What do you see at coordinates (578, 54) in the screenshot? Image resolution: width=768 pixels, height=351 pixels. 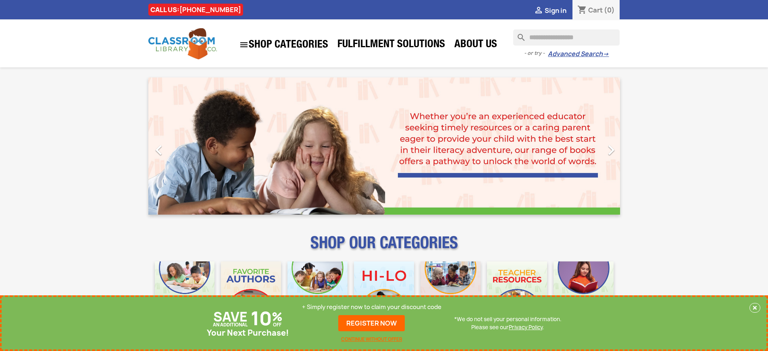 I see `a: Advanced Search→` at bounding box center [578, 54].